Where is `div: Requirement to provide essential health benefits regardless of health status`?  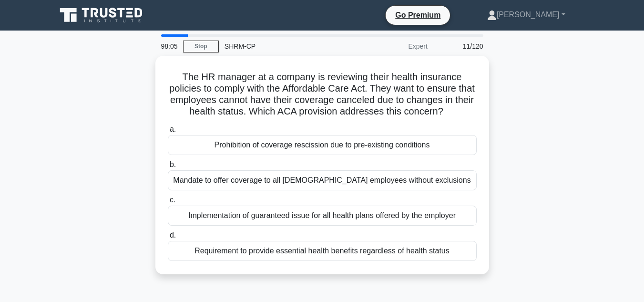 div: Requirement to provide essential health benefits regardless of health status is located at coordinates (322, 251).